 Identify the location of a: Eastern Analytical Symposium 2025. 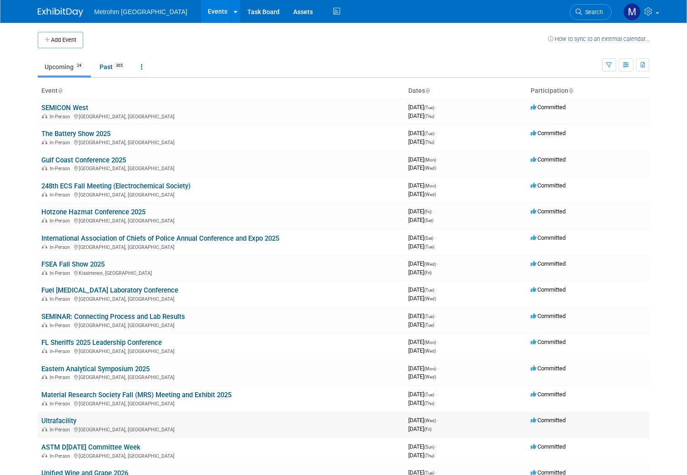
(95, 369).